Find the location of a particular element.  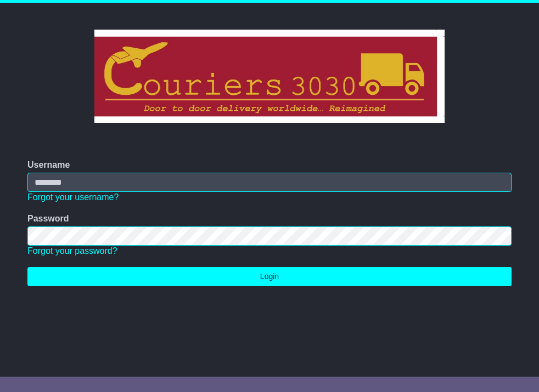

button: Login is located at coordinates (270, 276).